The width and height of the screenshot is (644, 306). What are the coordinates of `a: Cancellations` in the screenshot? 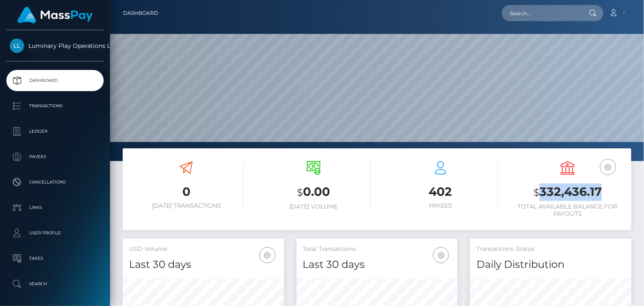 It's located at (55, 182).